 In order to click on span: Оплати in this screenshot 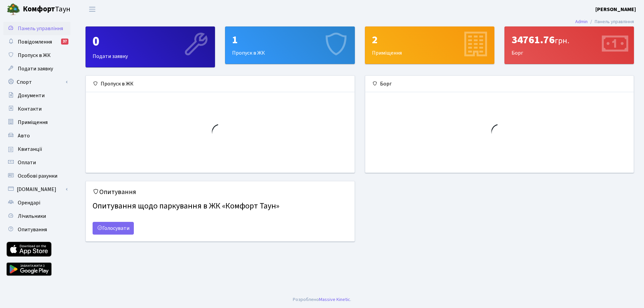, I will do `click(27, 162)`.